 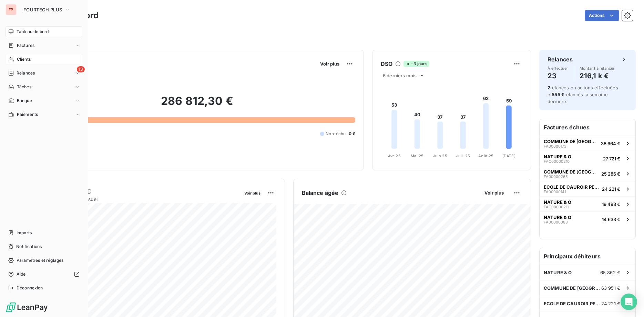 I want to click on span: Tableau de bord, so click(x=33, y=32).